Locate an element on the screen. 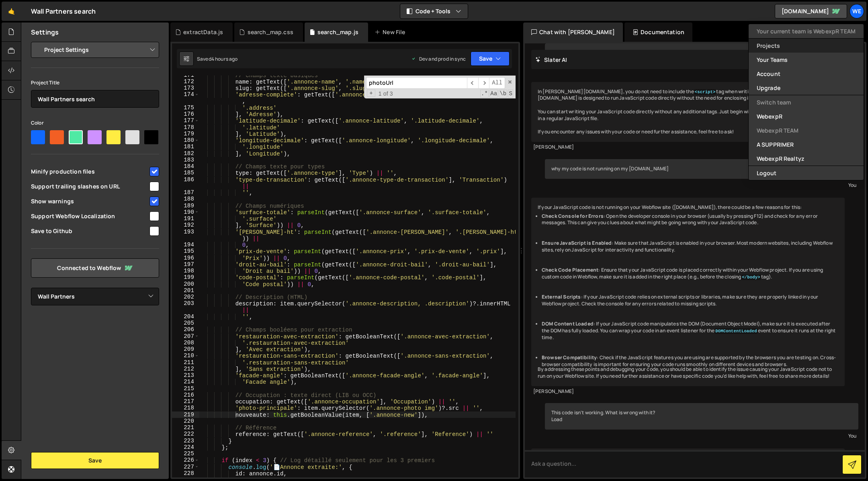 This screenshot has height=481, width=868. h2: Settings is located at coordinates (45, 32).